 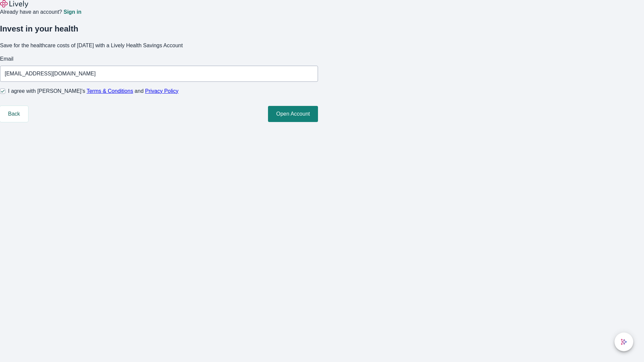 What do you see at coordinates (293, 114) in the screenshot?
I see `button: Open Account` at bounding box center [293, 114].